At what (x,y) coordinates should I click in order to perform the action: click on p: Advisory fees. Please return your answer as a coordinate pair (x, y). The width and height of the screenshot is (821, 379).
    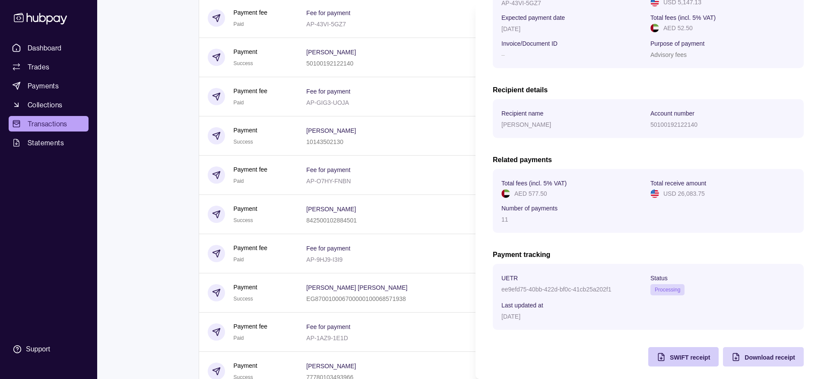
    Looking at the image, I should click on (668, 55).